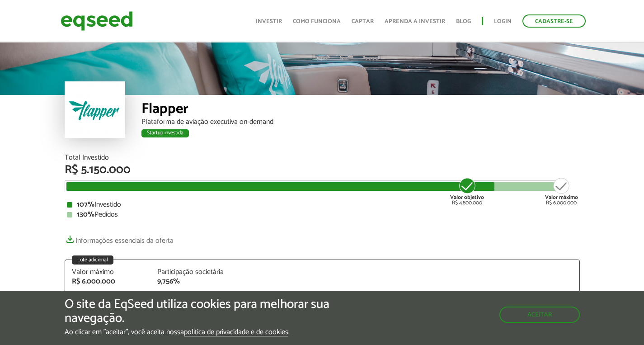  What do you see at coordinates (236, 332) in the screenshot?
I see `a: política de privacidade e de cookies` at bounding box center [236, 332].